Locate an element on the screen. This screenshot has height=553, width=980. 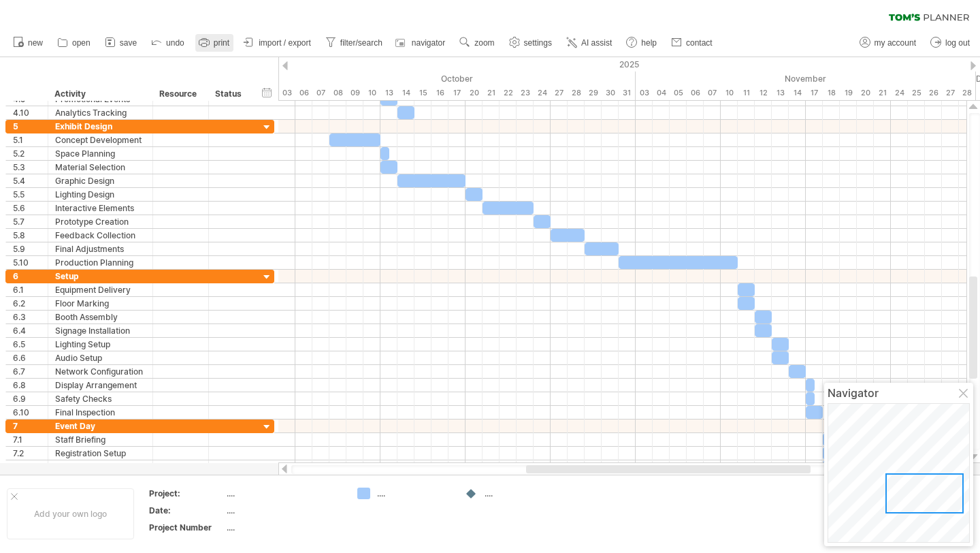
span: print is located at coordinates (221, 43).